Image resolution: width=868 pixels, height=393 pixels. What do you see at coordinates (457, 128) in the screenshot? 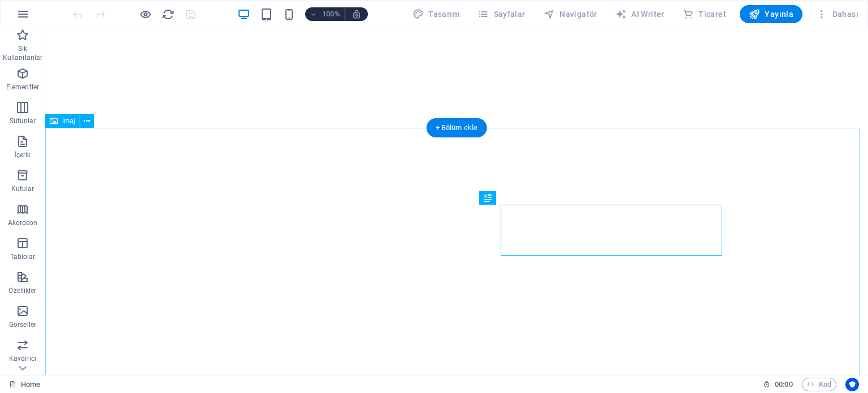
I see `div: + Bölüm ekle` at bounding box center [457, 128].